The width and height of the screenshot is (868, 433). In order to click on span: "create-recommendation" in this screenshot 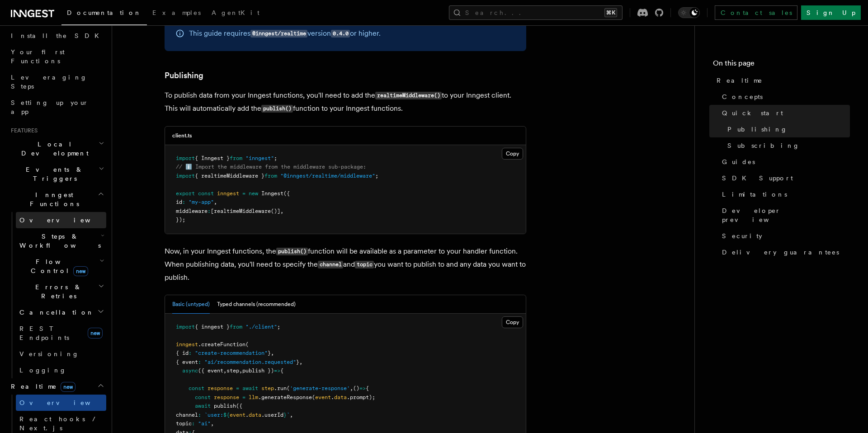, I will do `click(231, 353)`.